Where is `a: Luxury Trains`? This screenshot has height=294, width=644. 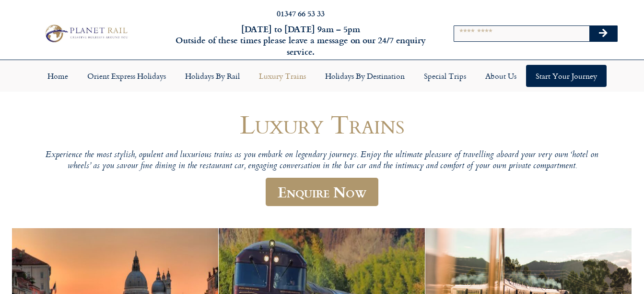 a: Luxury Trains is located at coordinates (282, 76).